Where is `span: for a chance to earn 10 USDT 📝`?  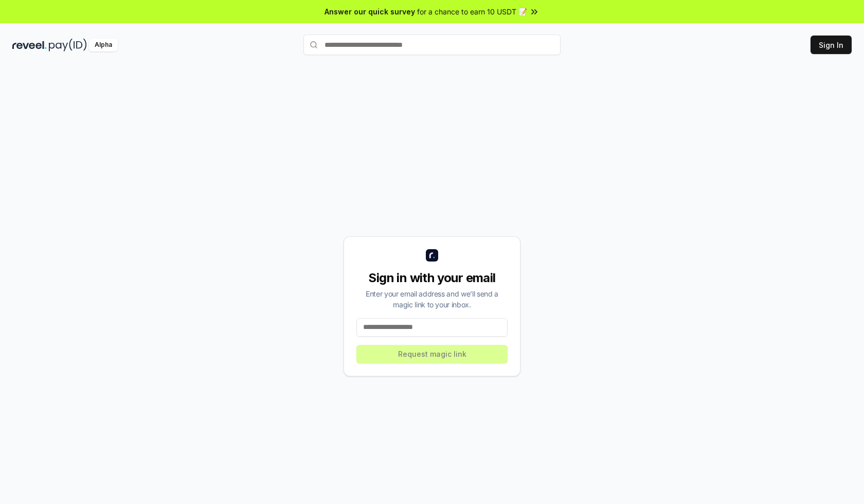
span: for a chance to earn 10 USDT 📝 is located at coordinates (473, 11).